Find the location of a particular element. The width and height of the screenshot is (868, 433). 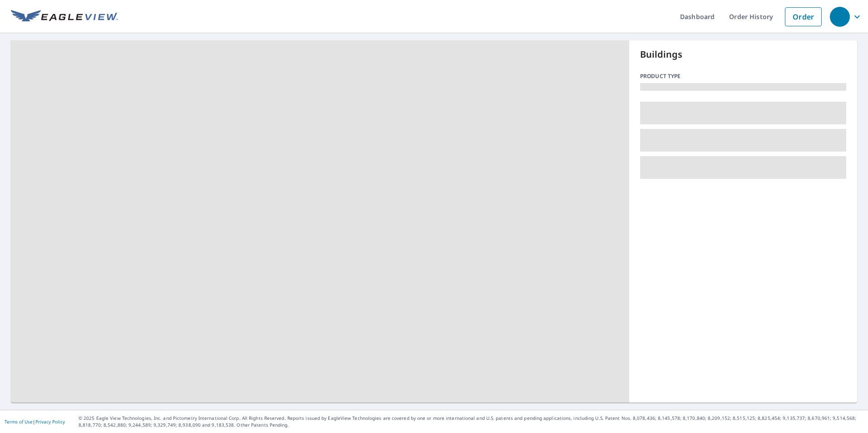

p: Buildings is located at coordinates (743, 54).